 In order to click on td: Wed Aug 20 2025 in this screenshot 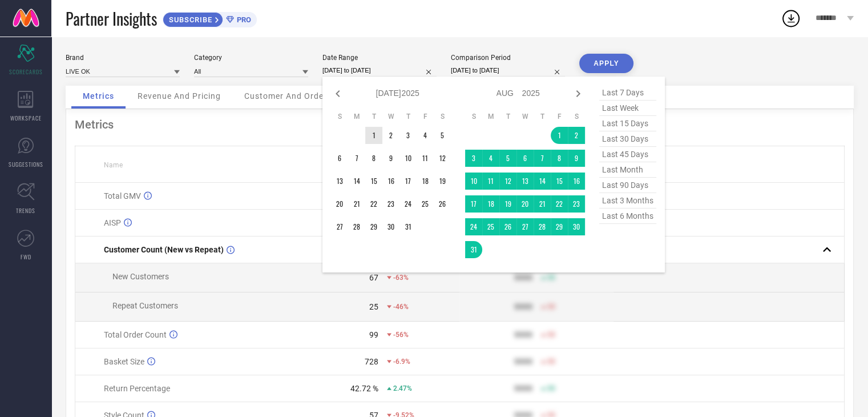, I will do `click(525, 204)`.